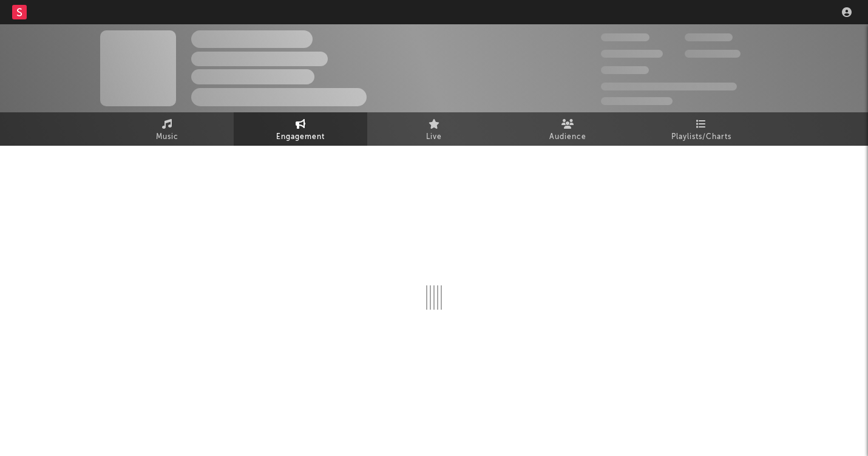  I want to click on span: Audience, so click(568, 137).